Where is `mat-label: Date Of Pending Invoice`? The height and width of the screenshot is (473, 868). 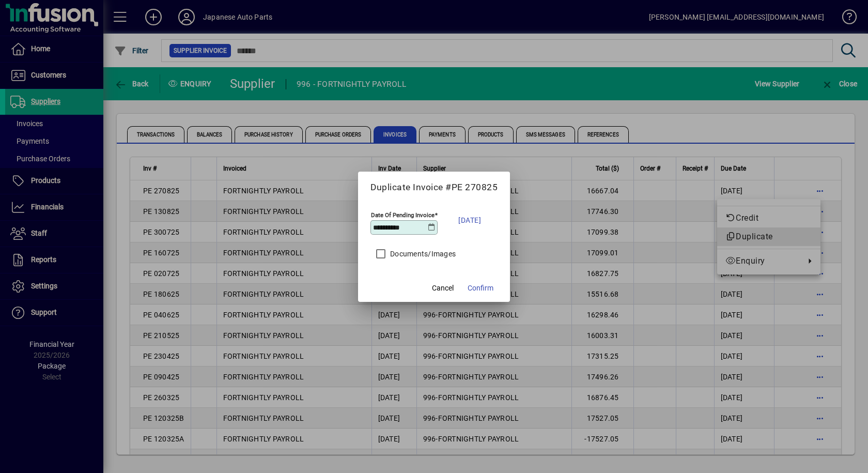 mat-label: Date Of Pending Invoice is located at coordinates (402, 214).